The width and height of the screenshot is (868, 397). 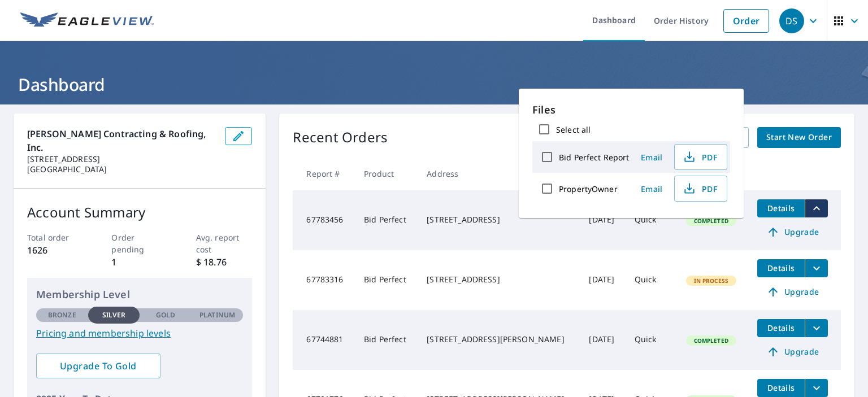 I want to click on p: Bronze, so click(x=62, y=315).